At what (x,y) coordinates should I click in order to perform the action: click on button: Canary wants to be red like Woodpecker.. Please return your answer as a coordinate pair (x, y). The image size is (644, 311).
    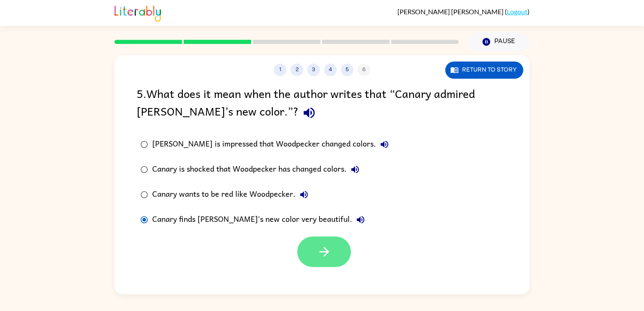
    Looking at the image, I should click on (304, 195).